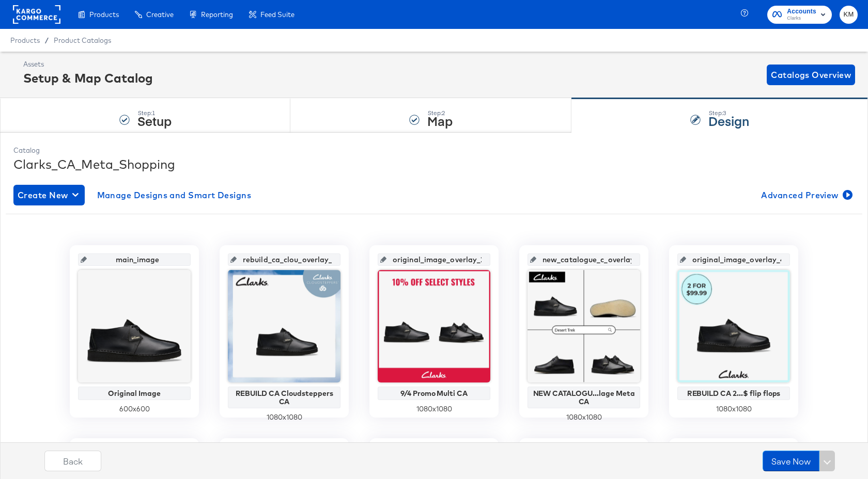 The height and width of the screenshot is (479, 868). What do you see at coordinates (284, 398) in the screenshot?
I see `div: REBUILD CA Cloudsteppers CA` at bounding box center [284, 398].